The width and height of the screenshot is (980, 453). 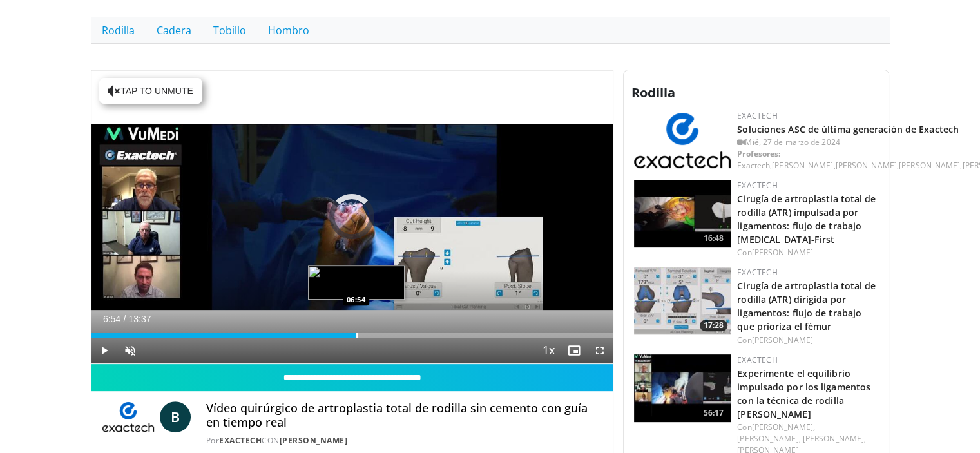 What do you see at coordinates (758, 153) in the screenshot?
I see `font: Profesores:` at bounding box center [758, 153].